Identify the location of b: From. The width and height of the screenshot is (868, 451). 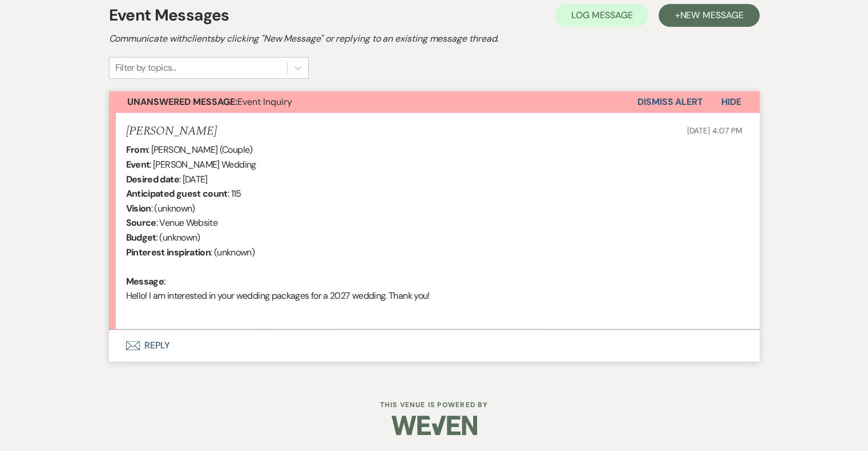
(137, 149).